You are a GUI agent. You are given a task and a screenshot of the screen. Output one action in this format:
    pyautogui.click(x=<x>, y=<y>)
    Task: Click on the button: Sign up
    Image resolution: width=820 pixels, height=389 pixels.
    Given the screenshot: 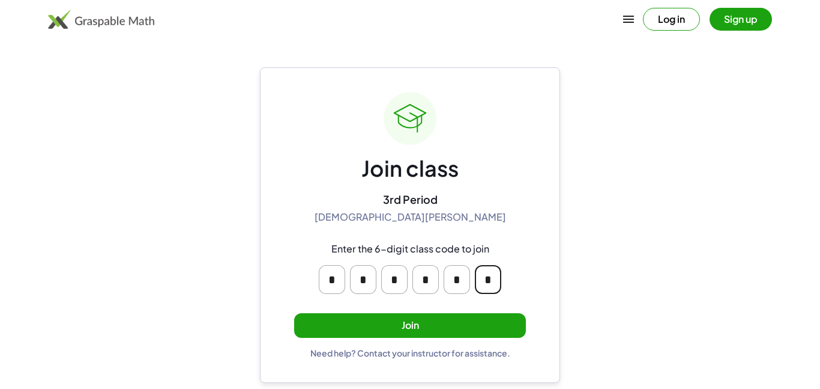 What is the action you would take?
    pyautogui.click(x=741, y=19)
    